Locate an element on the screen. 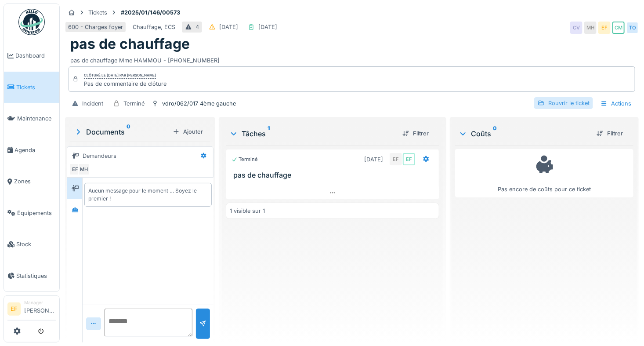 The height and width of the screenshot is (346, 644). a: Maintenance is located at coordinates (32, 119).